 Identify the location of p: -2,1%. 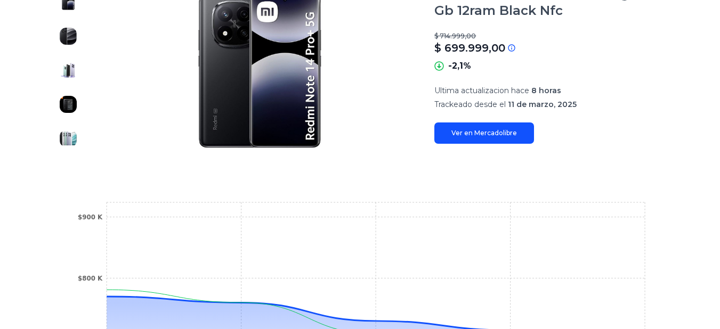
(459, 66).